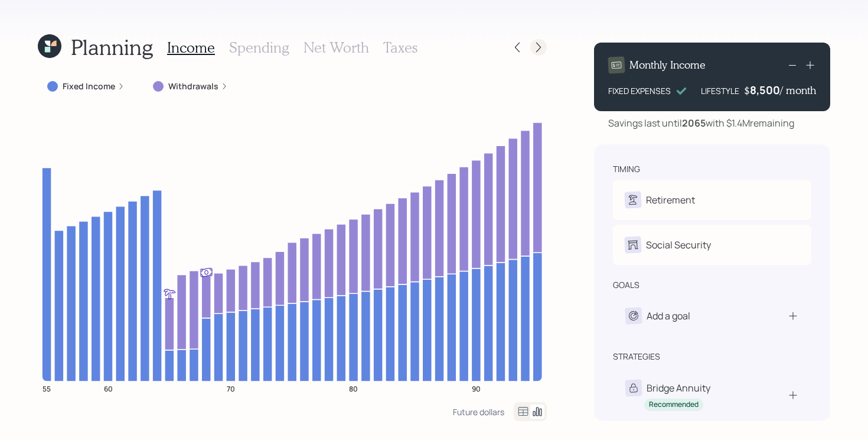 The image size is (868, 440). I want to click on div: Add a goal, so click(668, 315).